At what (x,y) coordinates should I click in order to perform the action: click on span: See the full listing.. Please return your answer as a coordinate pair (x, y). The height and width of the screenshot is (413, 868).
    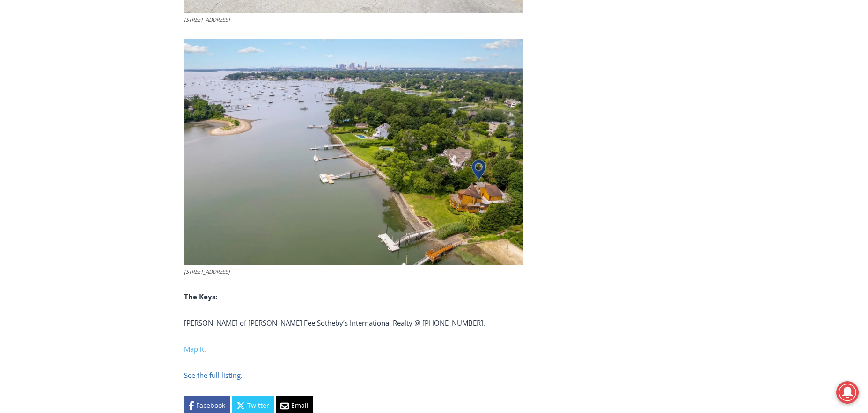
    Looking at the image, I should click on (213, 375).